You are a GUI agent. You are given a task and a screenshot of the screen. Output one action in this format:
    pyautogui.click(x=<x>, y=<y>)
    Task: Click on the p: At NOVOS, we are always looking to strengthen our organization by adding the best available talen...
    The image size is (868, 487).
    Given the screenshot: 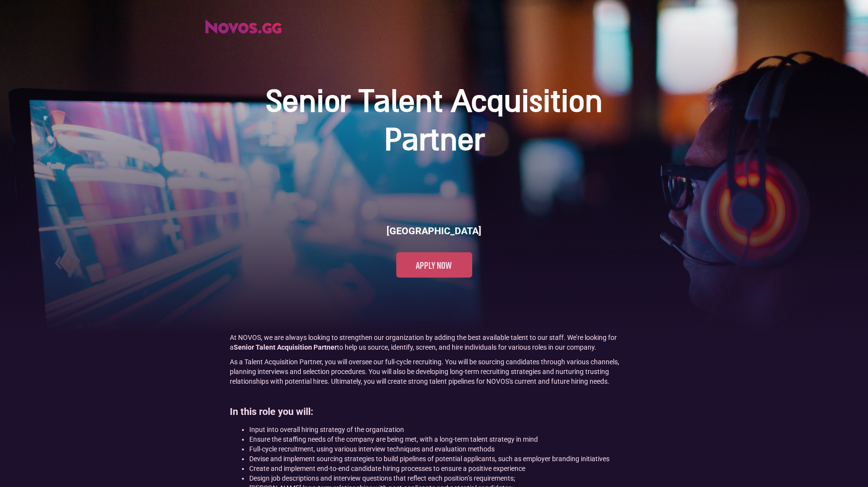 What is the action you would take?
    pyautogui.click(x=434, y=342)
    